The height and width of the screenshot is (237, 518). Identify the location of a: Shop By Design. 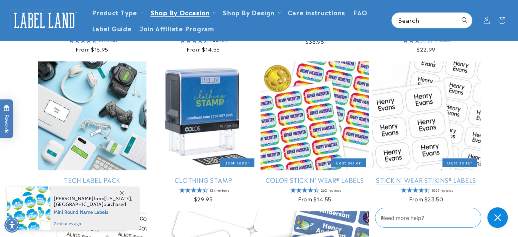
(248, 12).